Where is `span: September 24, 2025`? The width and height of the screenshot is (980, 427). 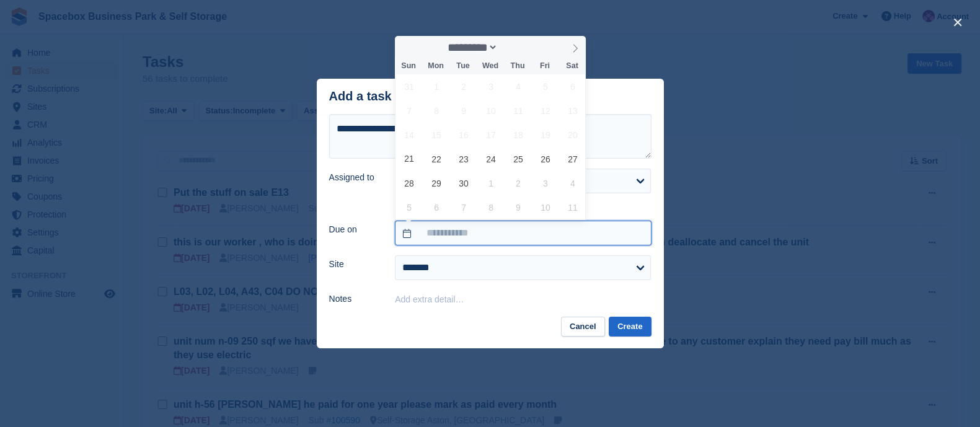
span: September 24, 2025 is located at coordinates (490, 159).